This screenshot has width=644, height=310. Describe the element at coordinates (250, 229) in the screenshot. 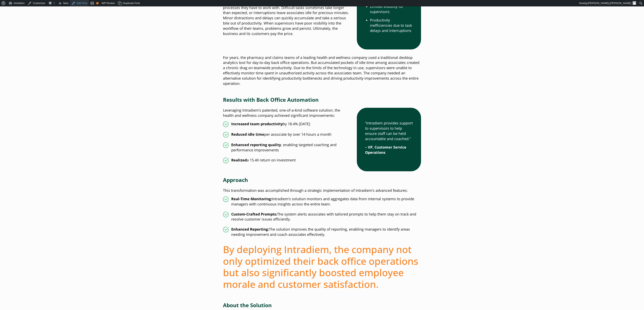

I see `strong: Enhanced Reporting:` at that location.